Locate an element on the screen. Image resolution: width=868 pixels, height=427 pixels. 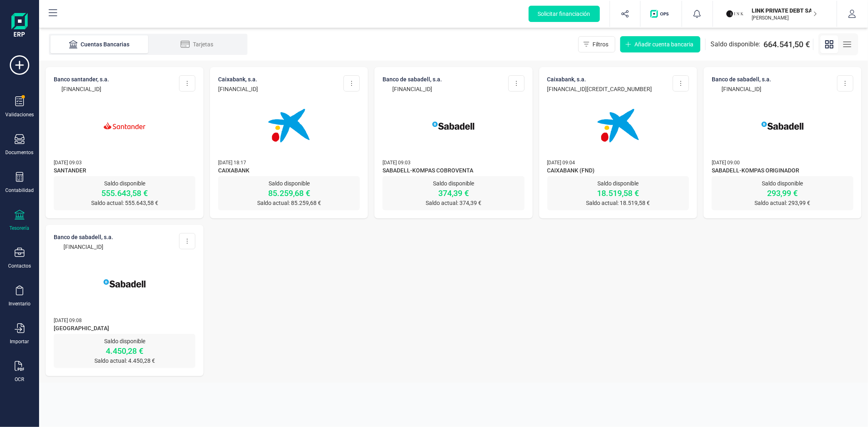
p: Saldo actual: 293,99 € is located at coordinates (782, 203).